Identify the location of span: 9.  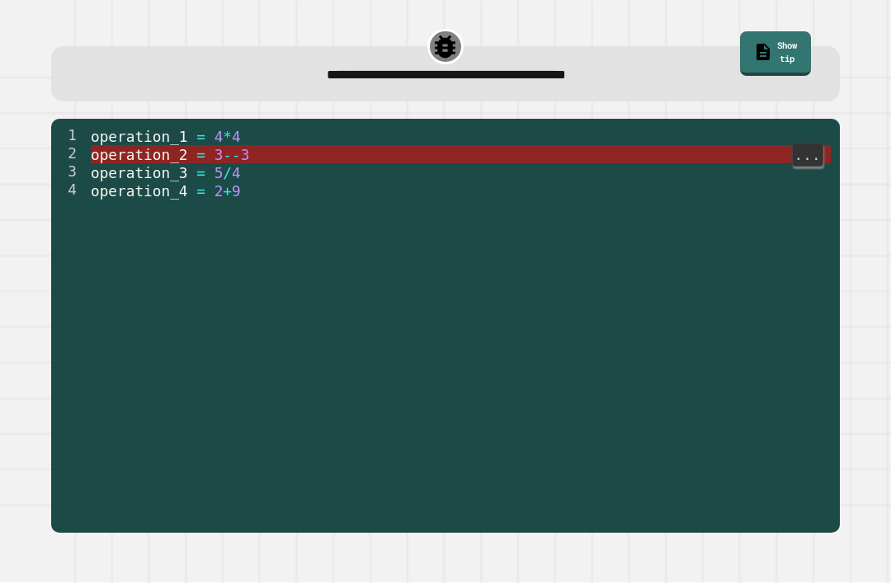
(236, 191).